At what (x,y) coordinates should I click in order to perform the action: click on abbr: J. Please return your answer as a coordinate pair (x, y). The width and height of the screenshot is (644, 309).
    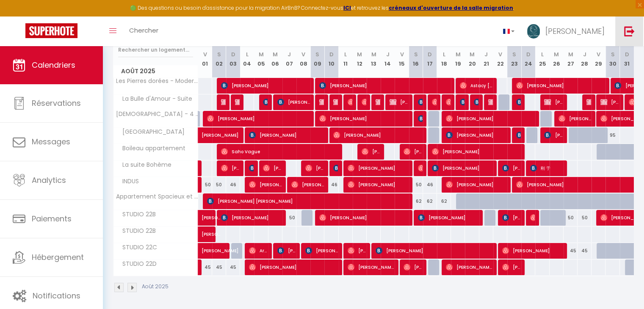
    Looking at the image, I should click on (585, 54).